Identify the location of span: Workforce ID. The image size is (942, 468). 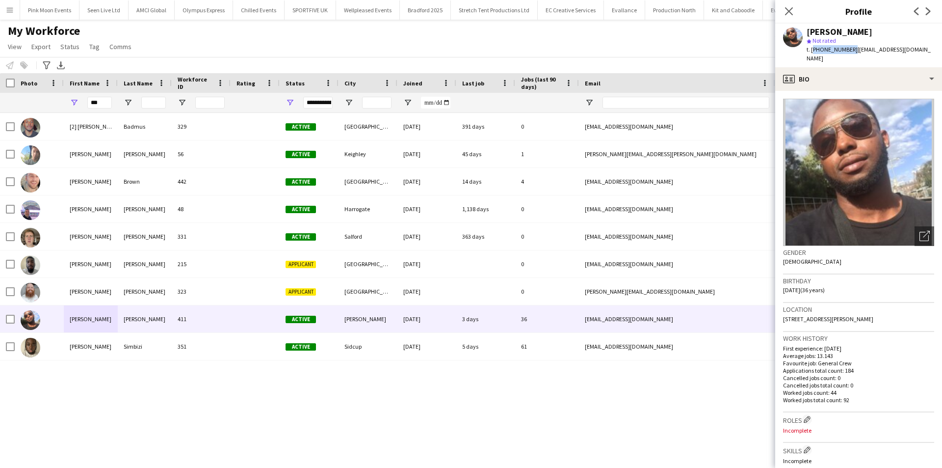
(195, 83).